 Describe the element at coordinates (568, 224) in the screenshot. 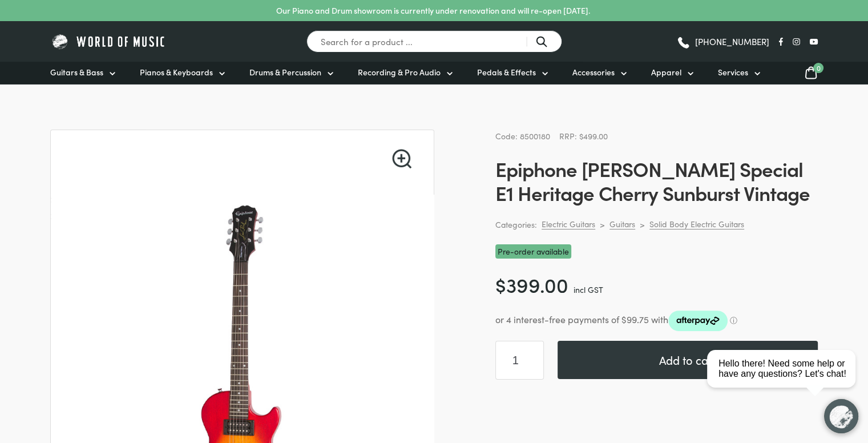

I see `a: Electric Guitars` at that location.